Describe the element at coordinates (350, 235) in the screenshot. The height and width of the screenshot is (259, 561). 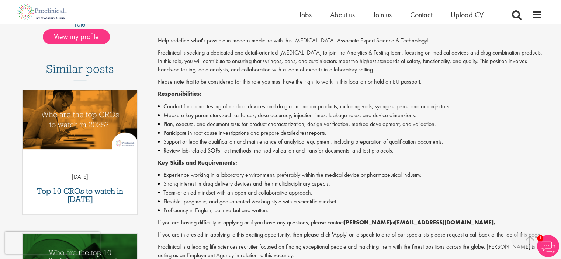
I see `p: If you are interested in applying to this exciting opportunity, then please click 'Apply' or to s...` at that location.